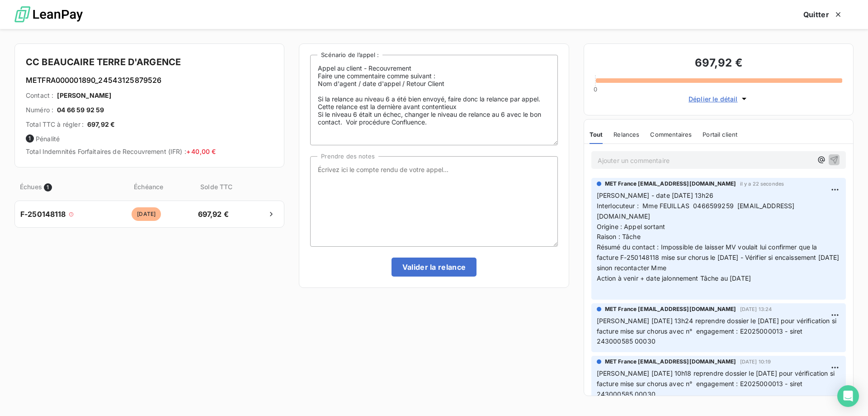  What do you see at coordinates (631, 227) in the screenshot?
I see `span: Origine : Appel sortant` at bounding box center [631, 227].